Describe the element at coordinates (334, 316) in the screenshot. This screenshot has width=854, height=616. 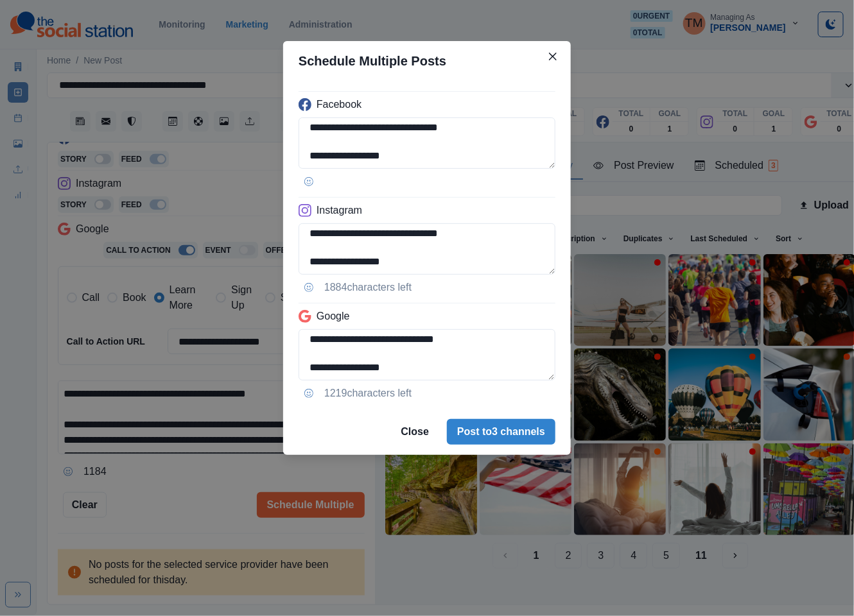
I see `p: Google` at that location.